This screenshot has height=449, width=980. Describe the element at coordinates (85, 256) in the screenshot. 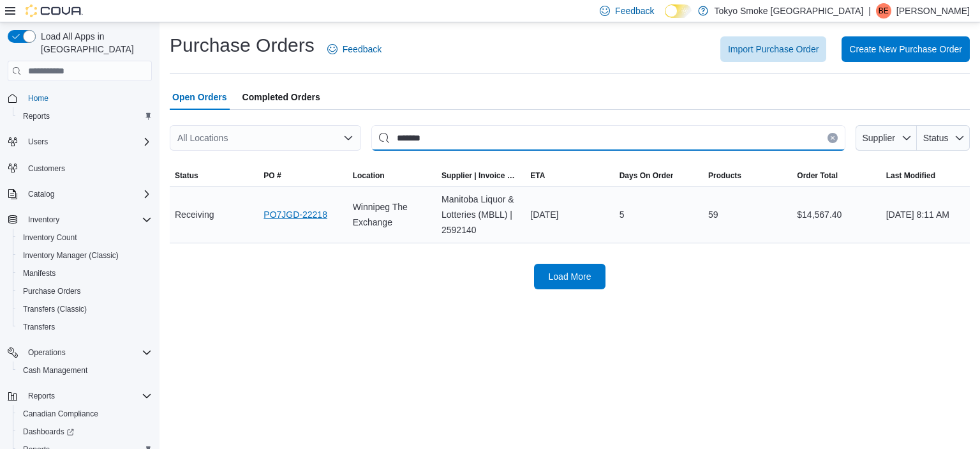

I see `button: Inventory Manager (Classic)` at that location.